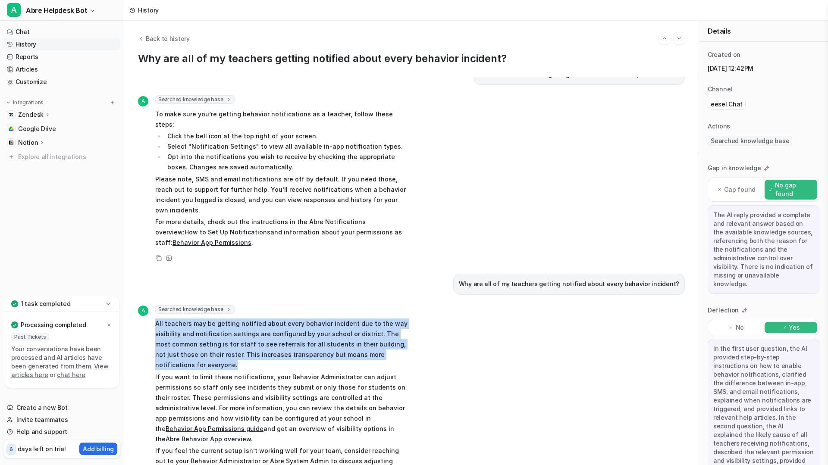 This screenshot has height=465, width=828. Describe the element at coordinates (8, 103) in the screenshot. I see `img: expand menu` at that location.